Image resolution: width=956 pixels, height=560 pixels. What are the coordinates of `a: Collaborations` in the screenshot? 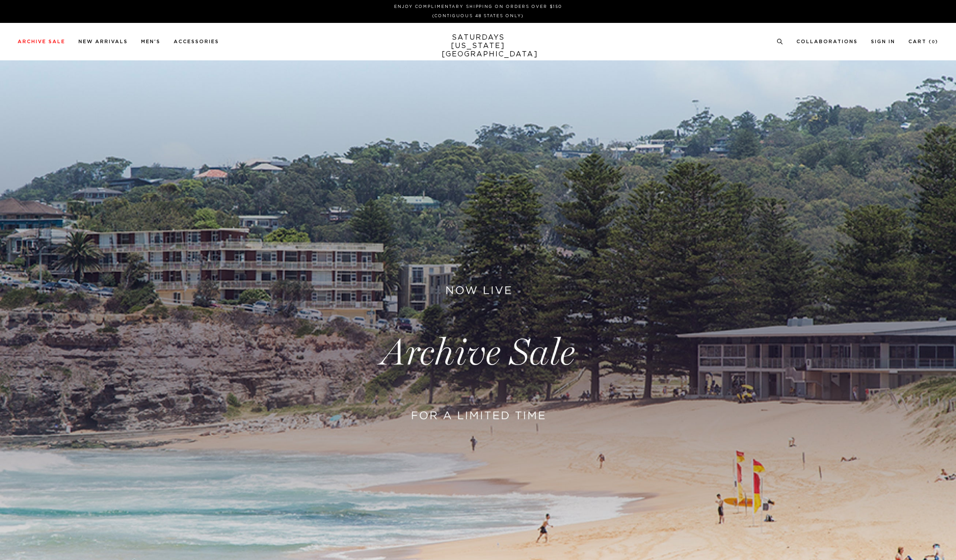 It's located at (827, 42).